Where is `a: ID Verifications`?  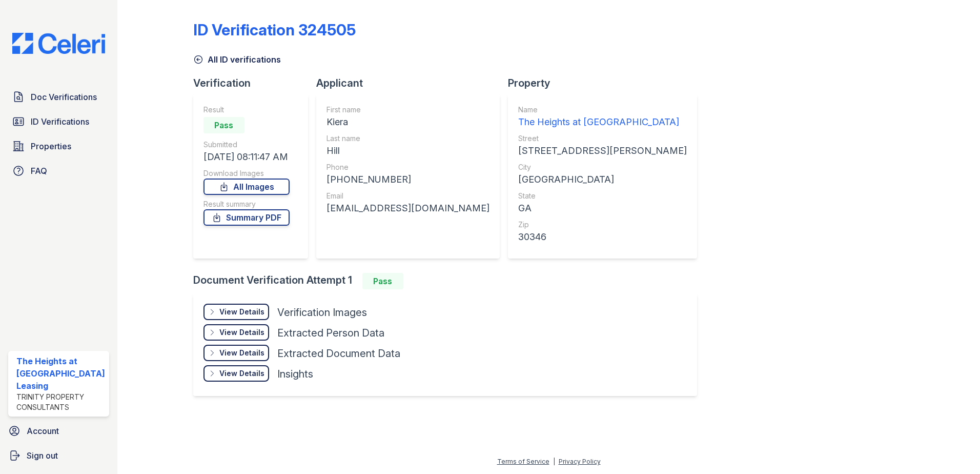 a: ID Verifications is located at coordinates (59, 121).